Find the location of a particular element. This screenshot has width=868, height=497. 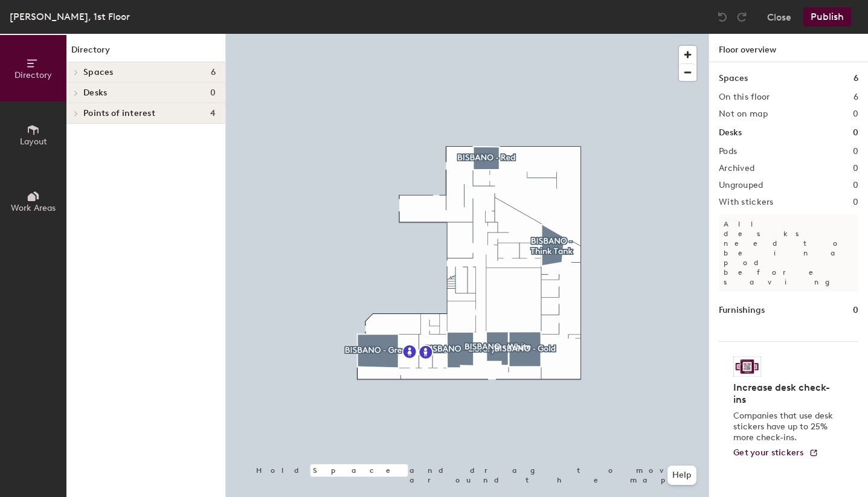

span: 6 is located at coordinates (213, 73).